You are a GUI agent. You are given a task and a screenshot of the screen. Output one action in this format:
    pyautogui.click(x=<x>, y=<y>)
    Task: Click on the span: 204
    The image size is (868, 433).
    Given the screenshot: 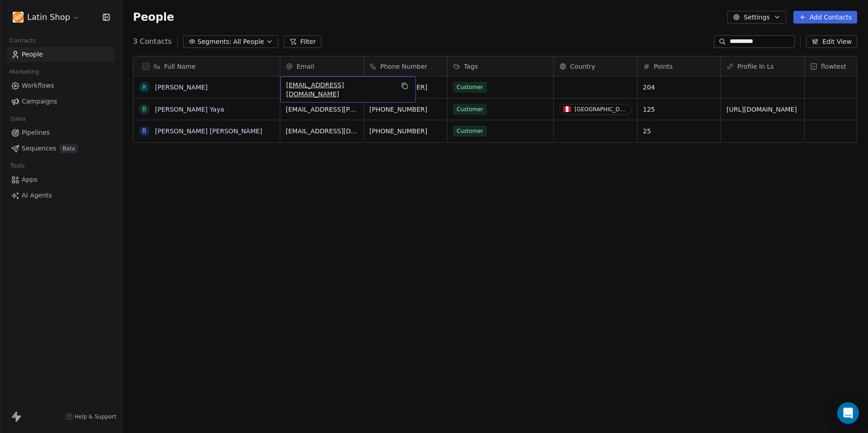 What is the action you would take?
    pyautogui.click(x=679, y=87)
    